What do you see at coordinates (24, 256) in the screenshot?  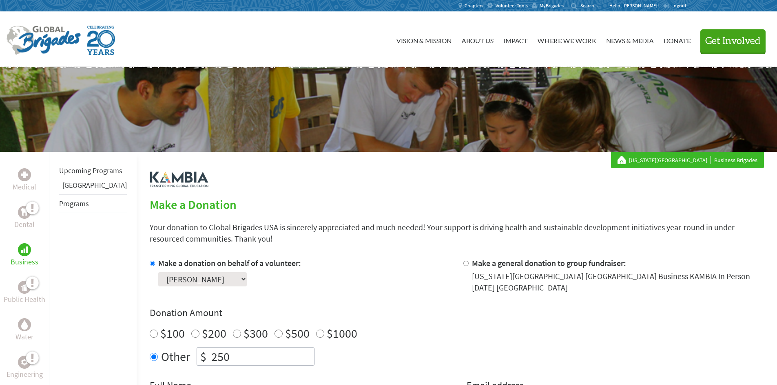 I see `a: BusinessBusiness` at bounding box center [24, 256].